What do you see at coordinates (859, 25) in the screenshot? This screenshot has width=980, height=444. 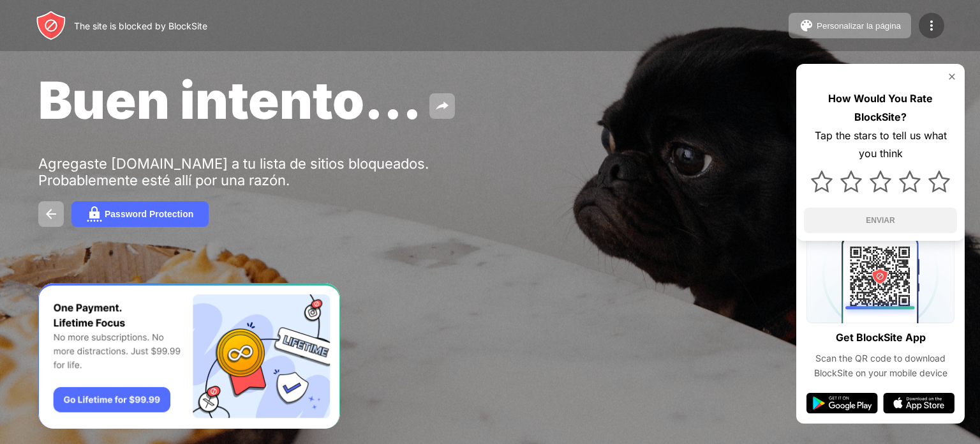 I see `div: Personalizar la página` at bounding box center [859, 25].